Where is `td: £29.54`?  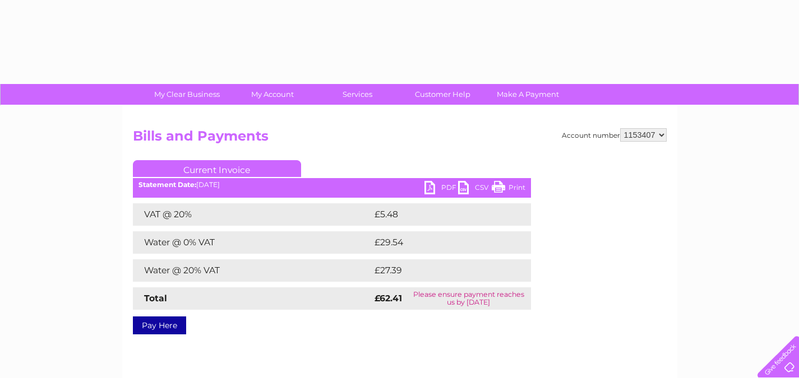
td: £29.54 is located at coordinates (440, 243).